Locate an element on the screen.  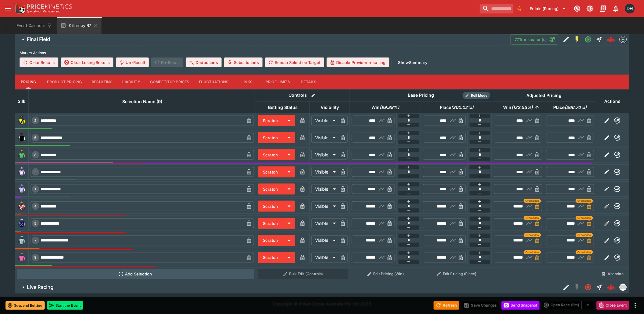
button: open drawer is located at coordinates (8, 9).